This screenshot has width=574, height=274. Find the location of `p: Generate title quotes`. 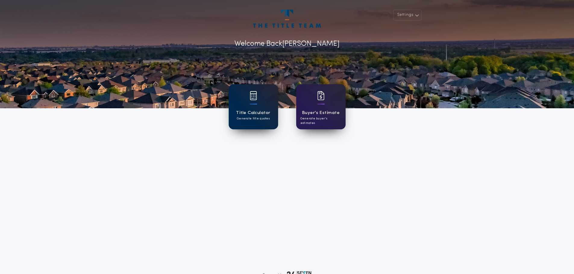

p: Generate title quotes is located at coordinates (253, 119).